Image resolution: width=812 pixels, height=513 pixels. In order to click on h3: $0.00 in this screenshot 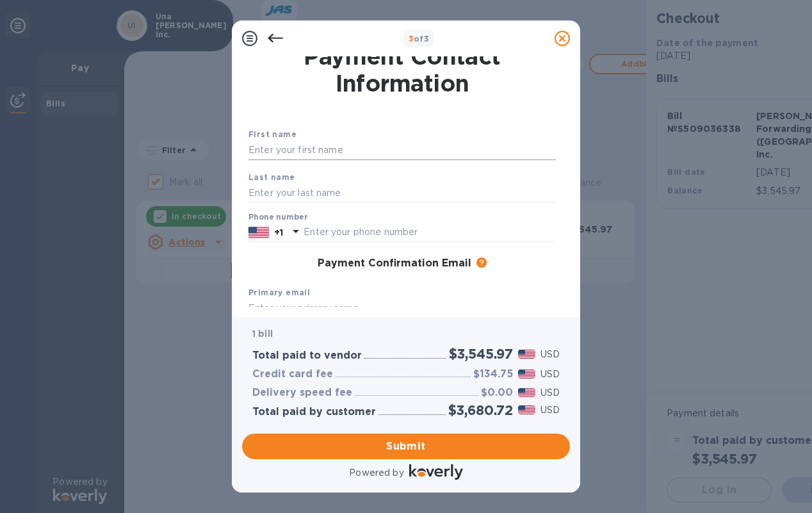, I will do `click(497, 392)`.